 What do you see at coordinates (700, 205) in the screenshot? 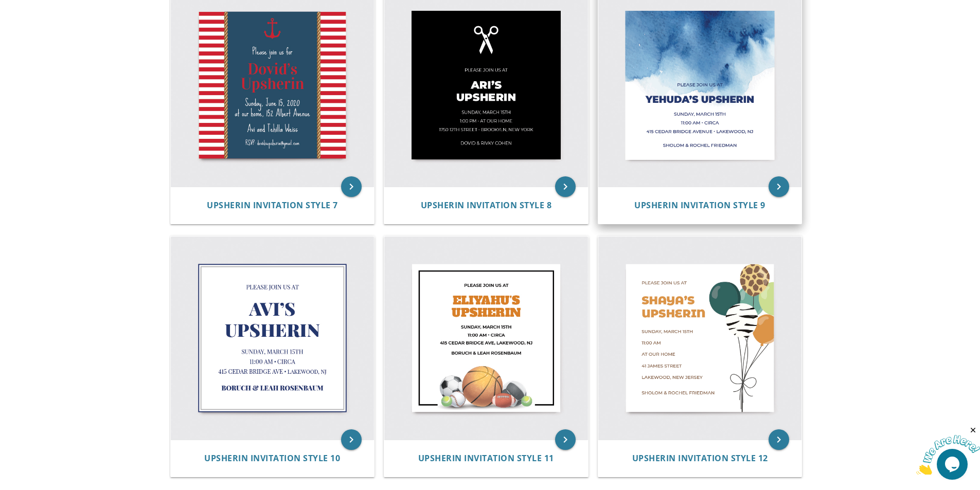
I see `span: Upsherin Invitation Style 9` at bounding box center [700, 205].